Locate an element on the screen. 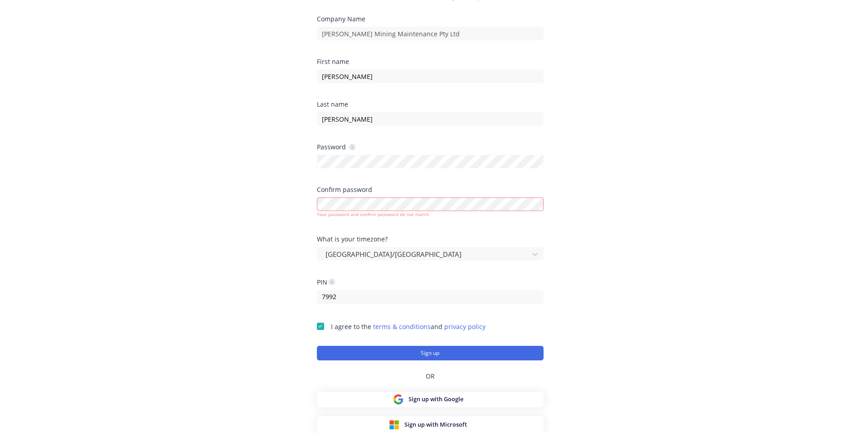  a: privacy policy is located at coordinates (465, 326).